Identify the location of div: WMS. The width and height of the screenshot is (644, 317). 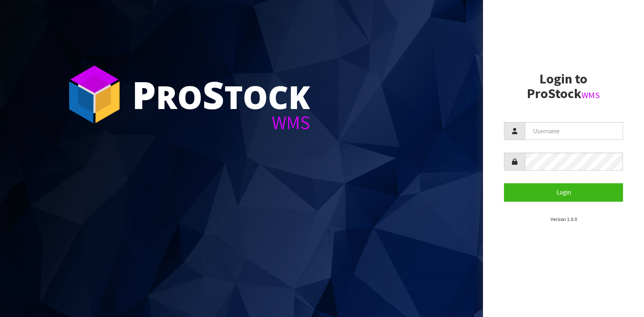
(221, 122).